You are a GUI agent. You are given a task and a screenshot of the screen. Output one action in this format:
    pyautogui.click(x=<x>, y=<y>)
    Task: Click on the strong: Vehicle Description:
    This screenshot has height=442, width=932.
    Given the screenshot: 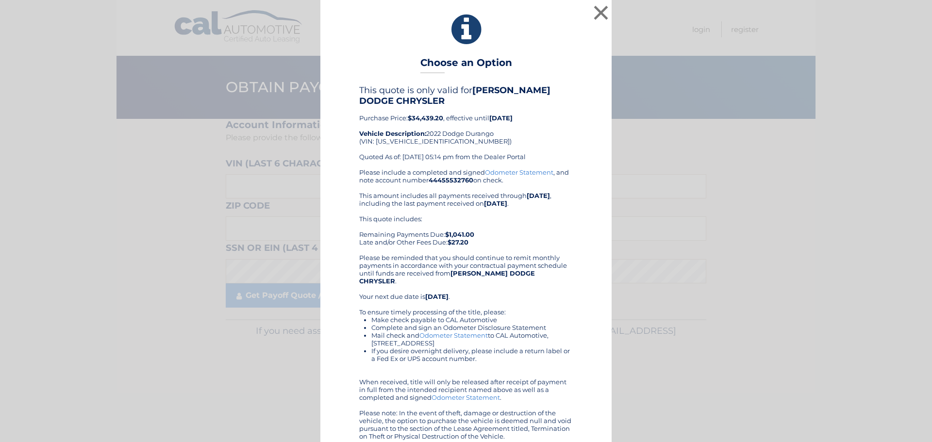 What is the action you would take?
    pyautogui.click(x=393, y=133)
    